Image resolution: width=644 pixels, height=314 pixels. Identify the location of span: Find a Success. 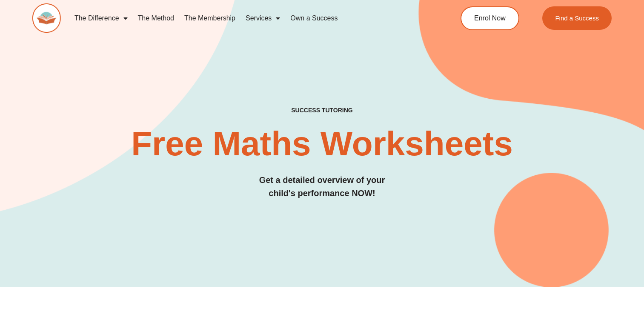
(577, 18).